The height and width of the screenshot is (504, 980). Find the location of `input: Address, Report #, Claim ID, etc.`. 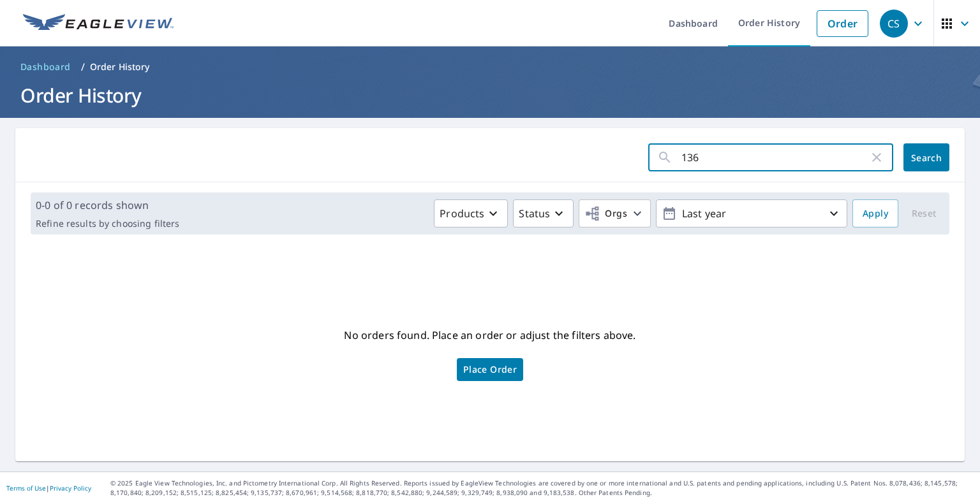

input: Address, Report #, Claim ID, etc. is located at coordinates (775, 157).